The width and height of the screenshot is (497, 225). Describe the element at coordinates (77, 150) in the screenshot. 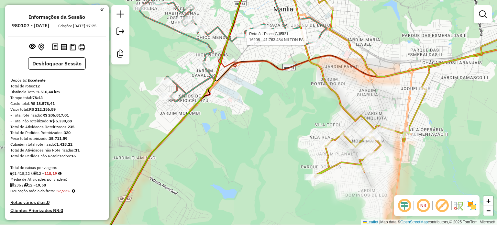

I see `strong: 11` at that location.